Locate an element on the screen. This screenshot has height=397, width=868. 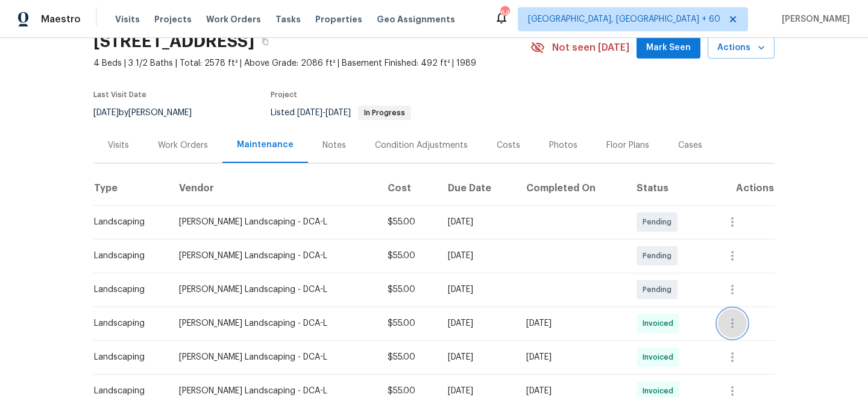
div: 644 is located at coordinates (504, 14).